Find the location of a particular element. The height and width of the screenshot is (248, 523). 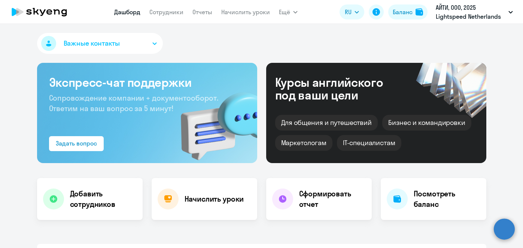

h4: Начислить уроки is located at coordinates (214, 199).